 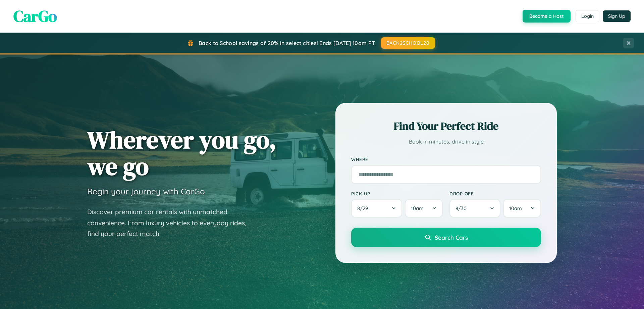 I want to click on label: Where, so click(x=446, y=159).